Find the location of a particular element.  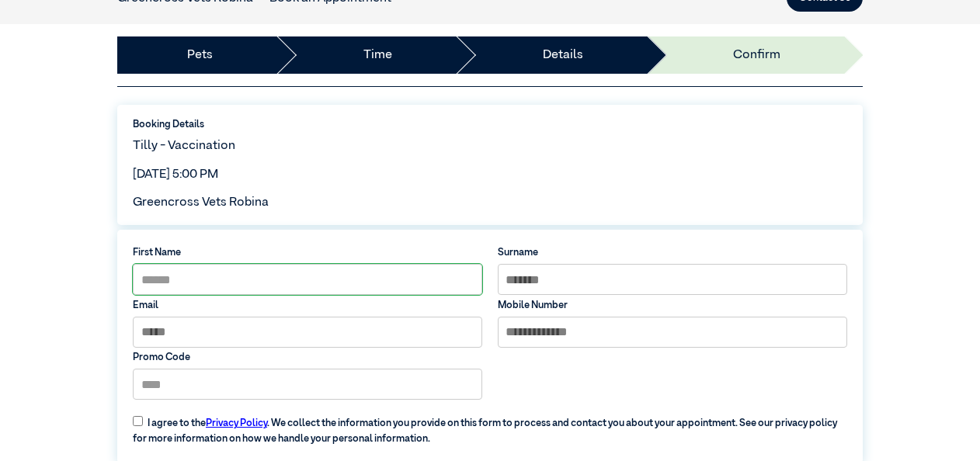

a: Details is located at coordinates (563, 55).